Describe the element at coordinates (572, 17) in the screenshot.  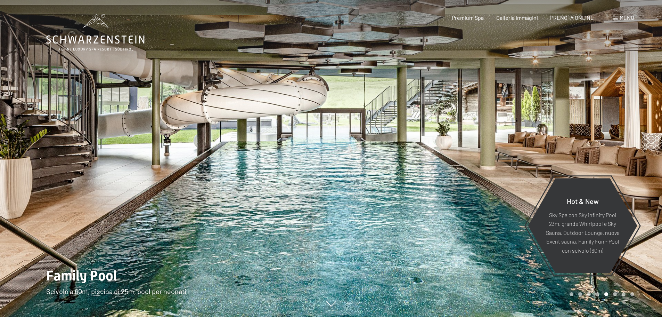
I see `a: PRENOTA ONLINE` at that location.